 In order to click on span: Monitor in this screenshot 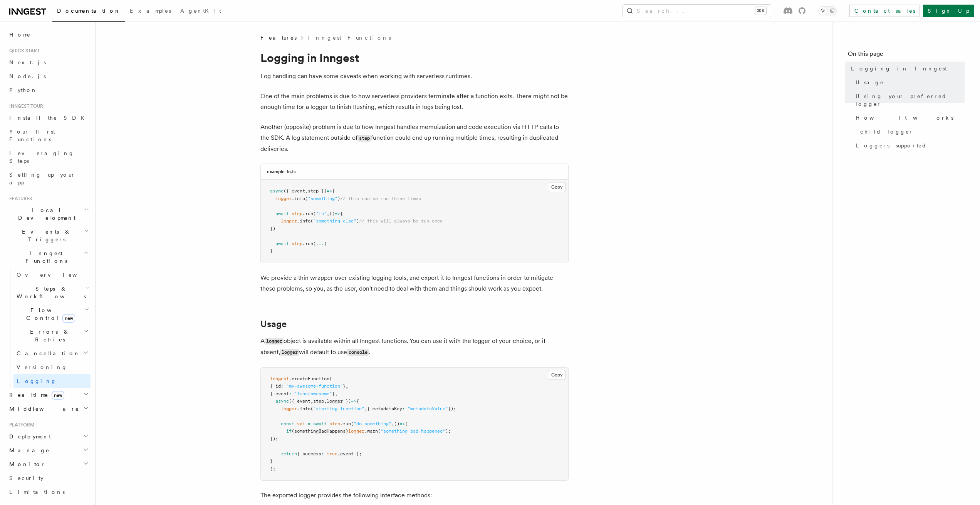, I will do `click(26, 464)`.